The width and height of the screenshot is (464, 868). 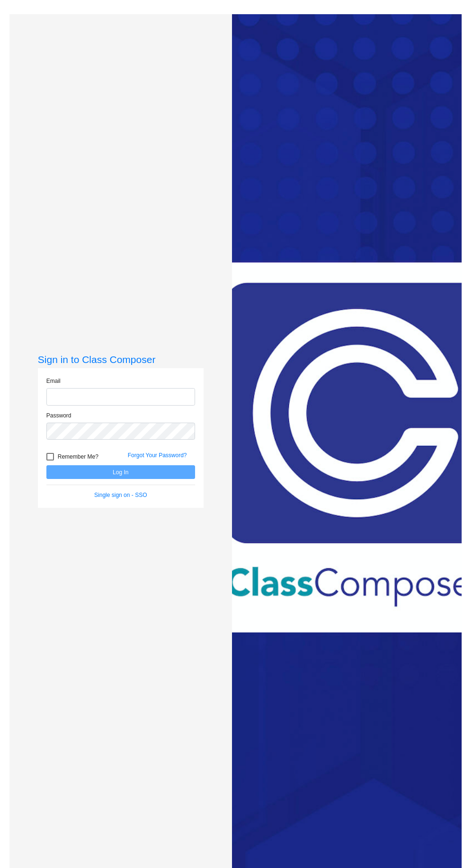 What do you see at coordinates (157, 455) in the screenshot?
I see `a: Forgot Your Password?` at bounding box center [157, 455].